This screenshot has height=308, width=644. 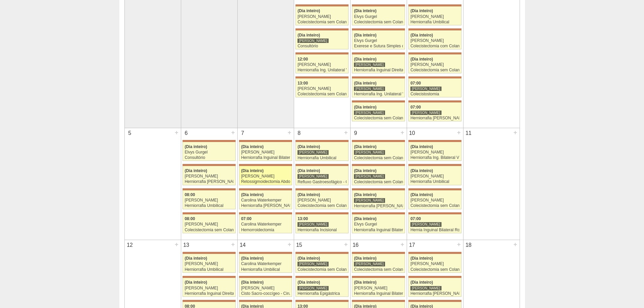 I want to click on div: Refluxo Gastroesofágico - Cirurgia VL, so click(x=322, y=182).